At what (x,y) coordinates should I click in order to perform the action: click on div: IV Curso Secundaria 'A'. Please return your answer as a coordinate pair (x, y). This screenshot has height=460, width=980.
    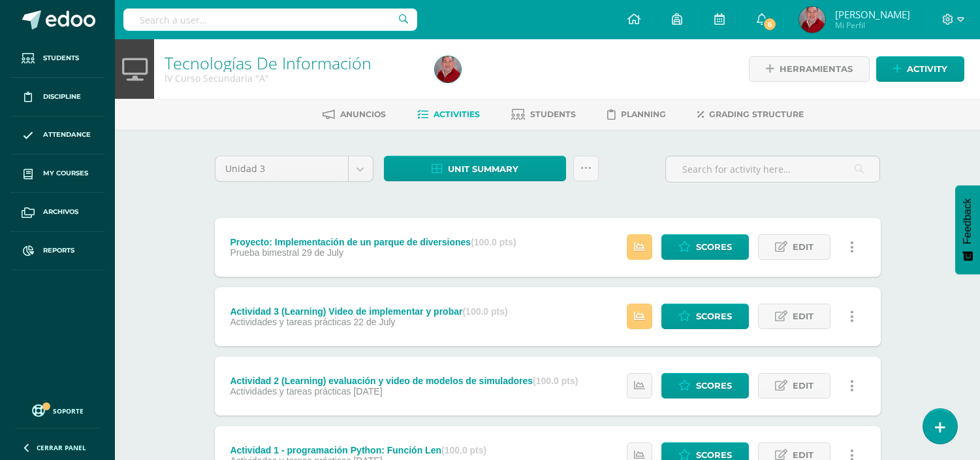
    Looking at the image, I should click on (292, 78).